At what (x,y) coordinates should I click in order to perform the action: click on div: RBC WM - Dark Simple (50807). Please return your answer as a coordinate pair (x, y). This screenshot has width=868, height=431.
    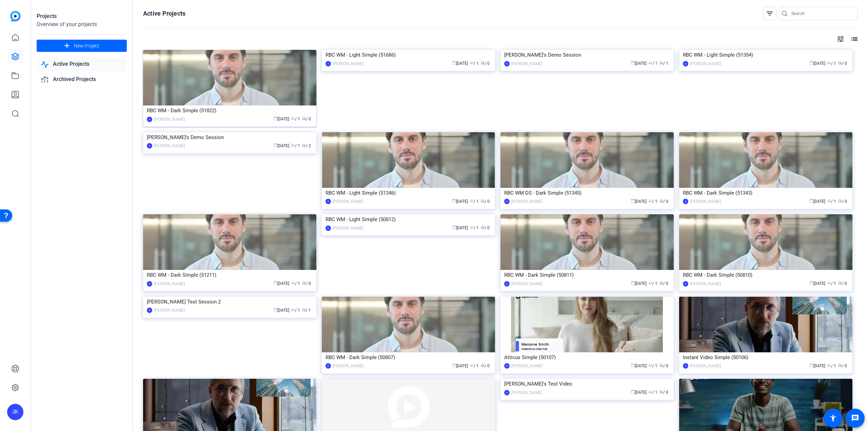
    Looking at the image, I should click on (409, 357).